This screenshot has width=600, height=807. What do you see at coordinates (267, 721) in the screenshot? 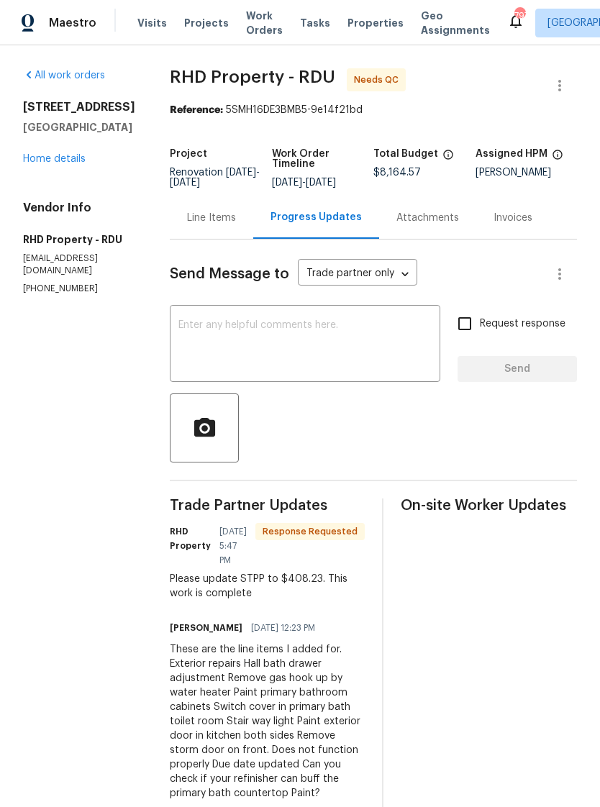
I see `div: These are the line items I added for. Exterior repairs Hall bath drawer adjustment Remove gas hoo...` at bounding box center [267, 721].